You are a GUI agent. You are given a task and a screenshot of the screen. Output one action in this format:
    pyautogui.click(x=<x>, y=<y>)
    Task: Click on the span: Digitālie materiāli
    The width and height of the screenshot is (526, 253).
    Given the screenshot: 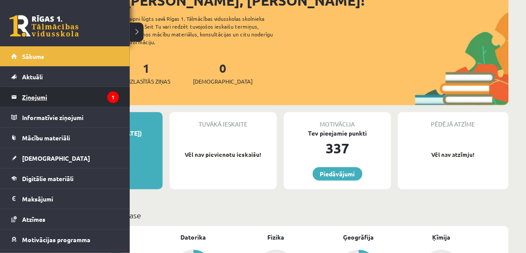 What is the action you would take?
    pyautogui.click(x=48, y=178)
    